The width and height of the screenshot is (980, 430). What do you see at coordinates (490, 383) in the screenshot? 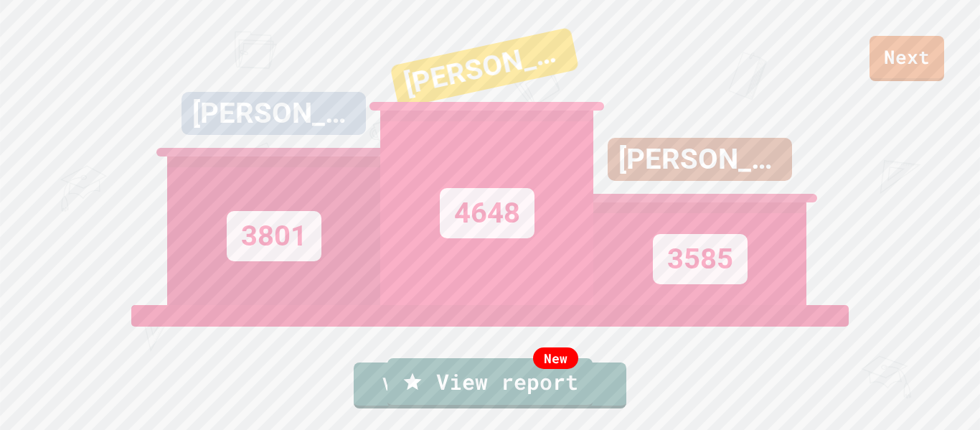
I see `a: View report` at bounding box center [490, 383].